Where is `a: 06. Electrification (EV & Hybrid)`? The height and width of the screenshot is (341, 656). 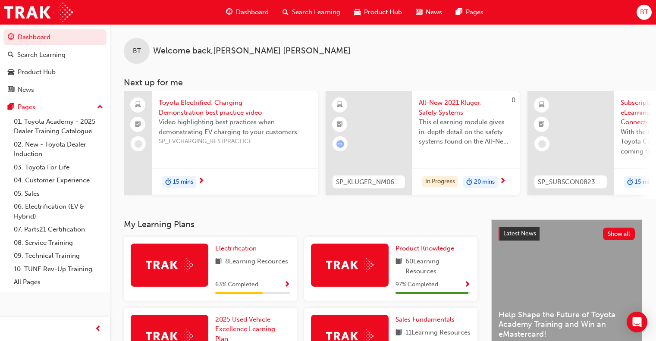
a: 06. Electrification (EV & Hybrid) is located at coordinates (58, 211).